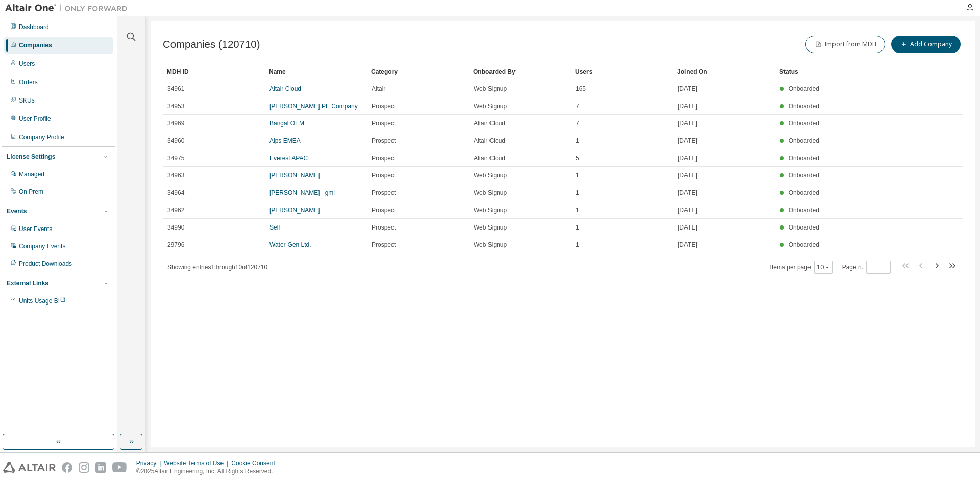 This screenshot has height=482, width=980. I want to click on a: Self, so click(275, 227).